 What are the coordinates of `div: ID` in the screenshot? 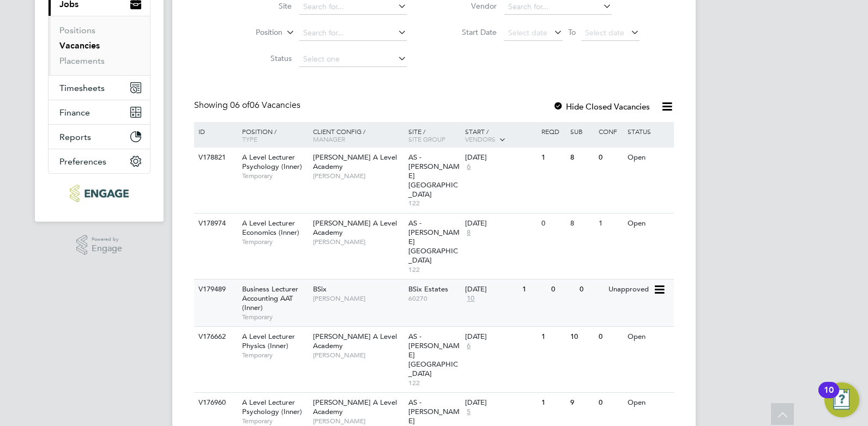 It's located at (215, 132).